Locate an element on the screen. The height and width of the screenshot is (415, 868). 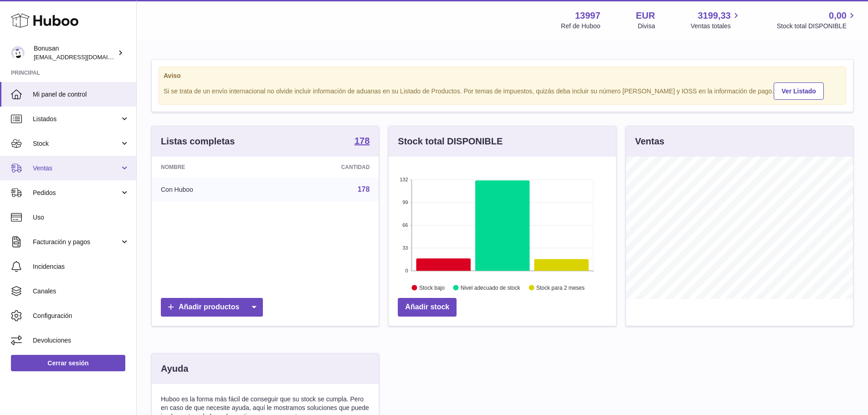
span: Incidencias is located at coordinates (81, 266).